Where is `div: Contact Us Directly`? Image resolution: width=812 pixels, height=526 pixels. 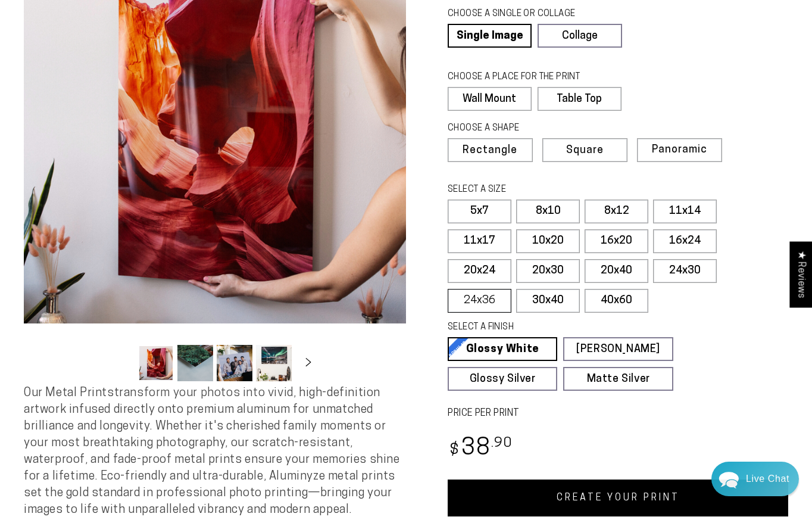
div: Contact Us Directly is located at coordinates (767, 479).